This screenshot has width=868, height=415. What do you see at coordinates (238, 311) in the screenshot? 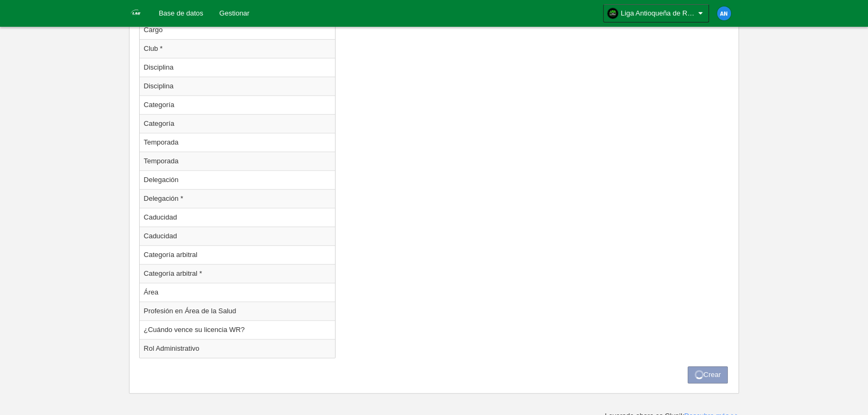
I see `td: Profesión en Área de la Salud` at bounding box center [238, 311].